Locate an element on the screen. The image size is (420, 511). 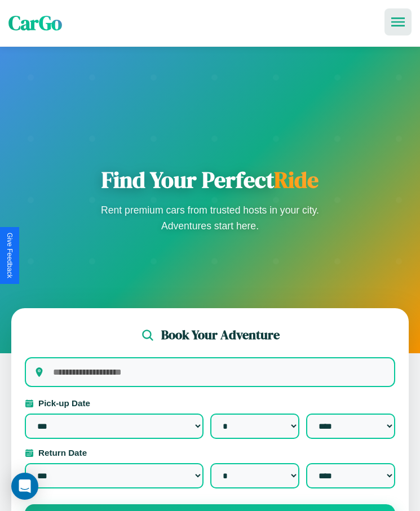
label: Pick-up Date is located at coordinates (210, 403).